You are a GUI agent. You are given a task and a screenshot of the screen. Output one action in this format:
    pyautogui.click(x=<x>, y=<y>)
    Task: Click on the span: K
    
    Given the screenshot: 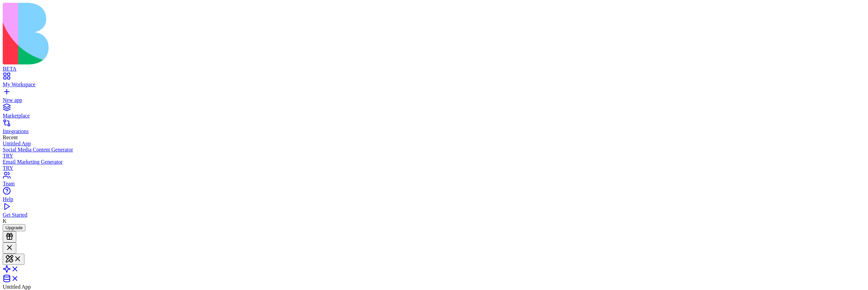 What is the action you would take?
    pyautogui.click(x=5, y=220)
    